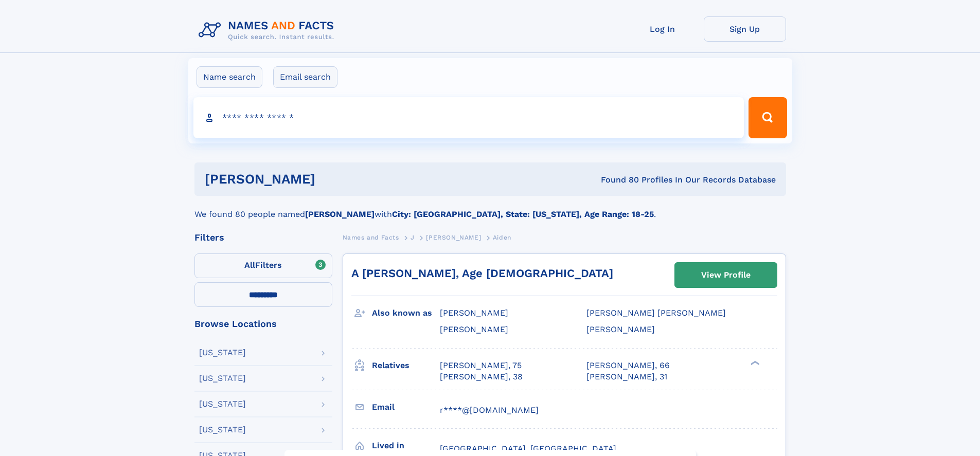 The height and width of the screenshot is (456, 980). Describe the element at coordinates (406, 313) in the screenshot. I see `h3: Also known as` at that location.